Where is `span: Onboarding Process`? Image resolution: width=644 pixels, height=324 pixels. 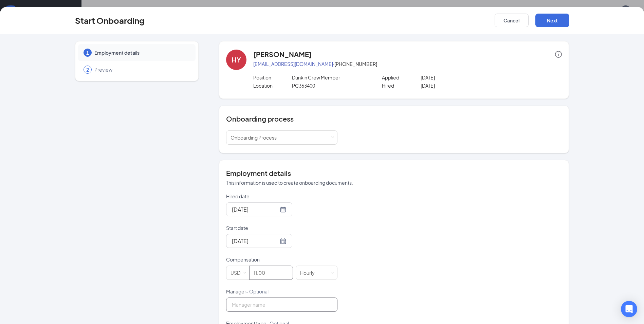
span: Onboarding Process is located at coordinates (253, 138).